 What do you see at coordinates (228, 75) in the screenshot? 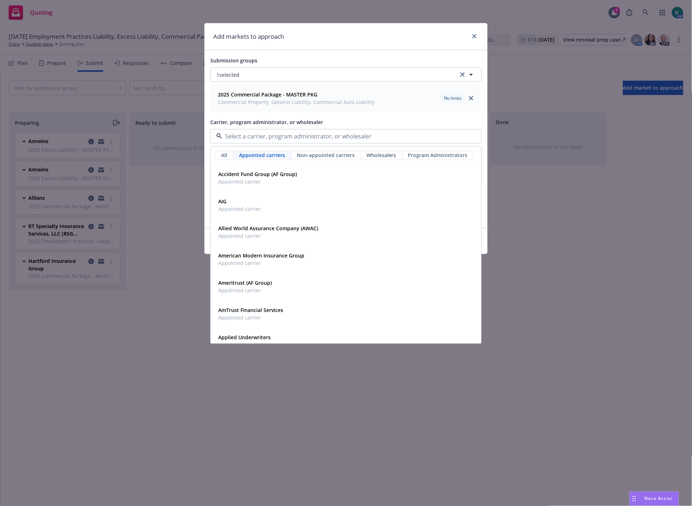
I see `span: 1 selected` at bounding box center [228, 75].